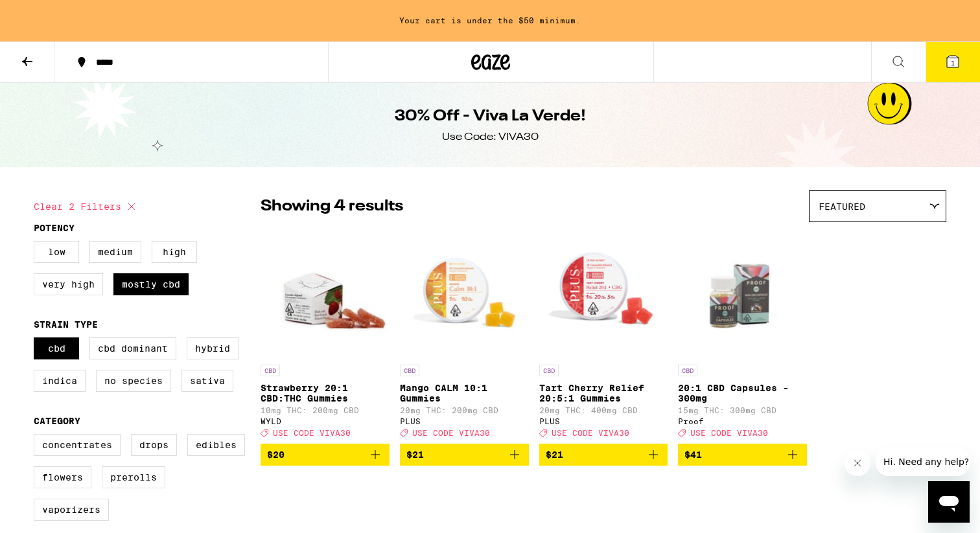  What do you see at coordinates (953, 62) in the screenshot?
I see `button: 1` at bounding box center [953, 62].